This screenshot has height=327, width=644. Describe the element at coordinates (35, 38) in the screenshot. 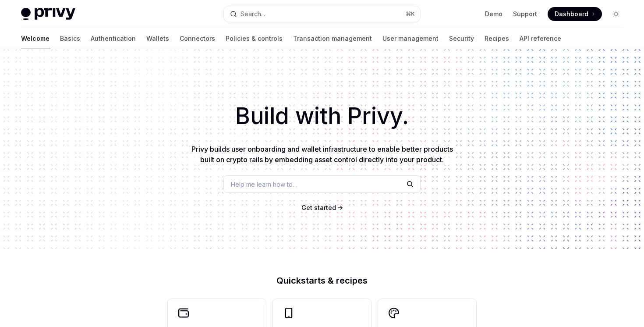

I see `a: Welcome` at that location.